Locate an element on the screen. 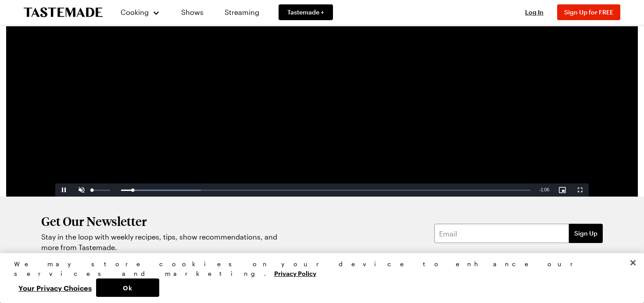  span: 1:06 is located at coordinates (544, 190).